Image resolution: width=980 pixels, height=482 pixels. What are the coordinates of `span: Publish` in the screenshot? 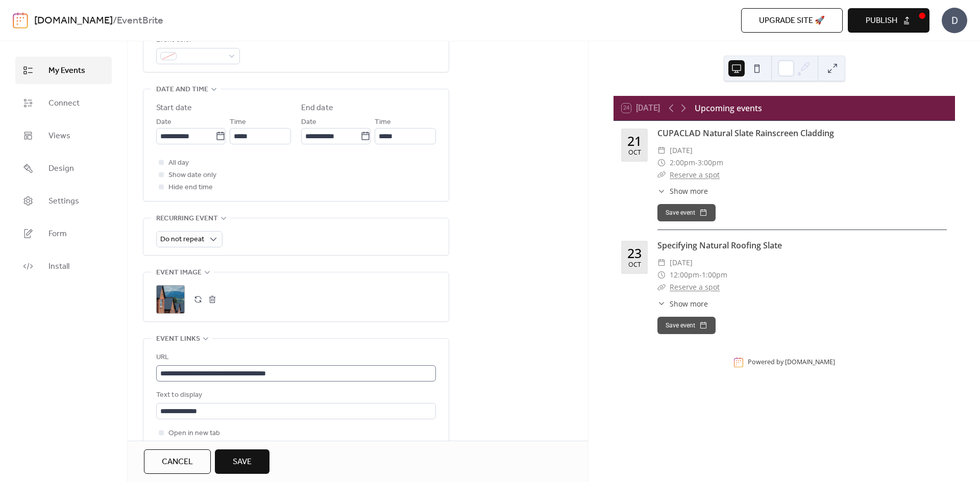 It's located at (882, 21).